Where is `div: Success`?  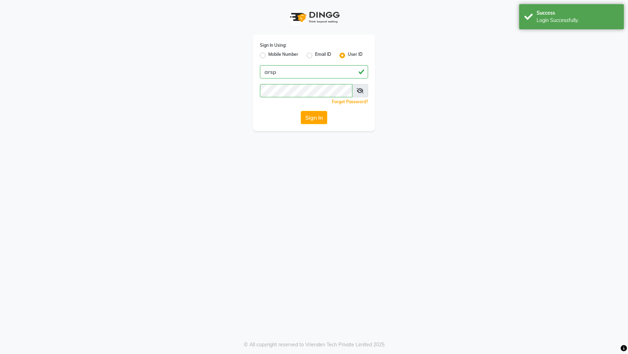
div: Success is located at coordinates (578, 13).